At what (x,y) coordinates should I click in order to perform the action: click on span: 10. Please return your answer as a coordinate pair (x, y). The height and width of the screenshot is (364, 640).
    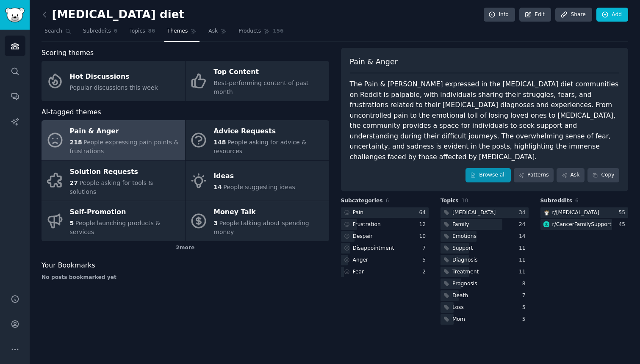
    Looking at the image, I should click on (465, 201).